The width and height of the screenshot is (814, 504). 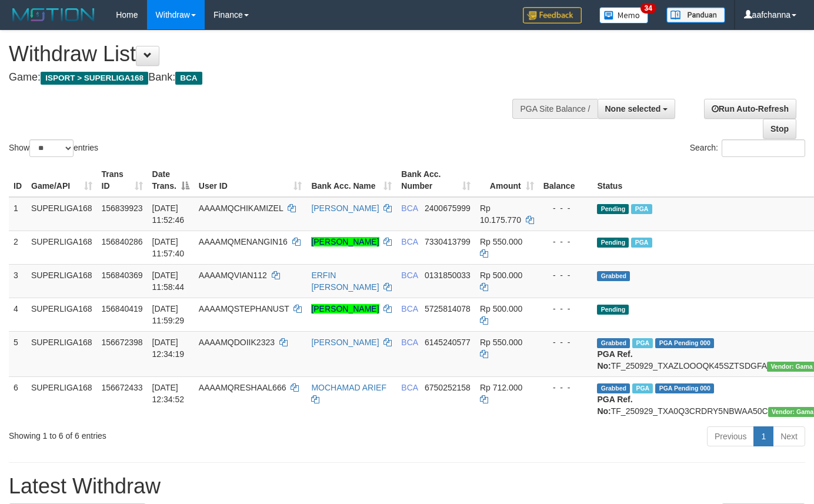 I want to click on a: 1, so click(x=764, y=436).